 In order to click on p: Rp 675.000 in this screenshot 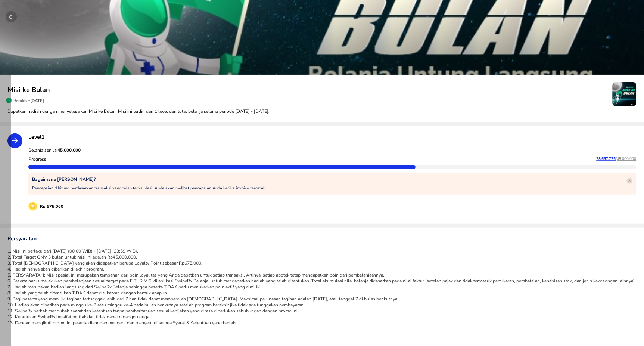, I will do `click(51, 206)`.